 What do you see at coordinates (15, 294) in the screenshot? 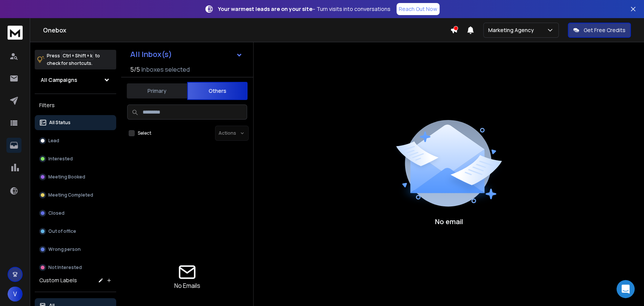
I see `span: V` at bounding box center [15, 294].